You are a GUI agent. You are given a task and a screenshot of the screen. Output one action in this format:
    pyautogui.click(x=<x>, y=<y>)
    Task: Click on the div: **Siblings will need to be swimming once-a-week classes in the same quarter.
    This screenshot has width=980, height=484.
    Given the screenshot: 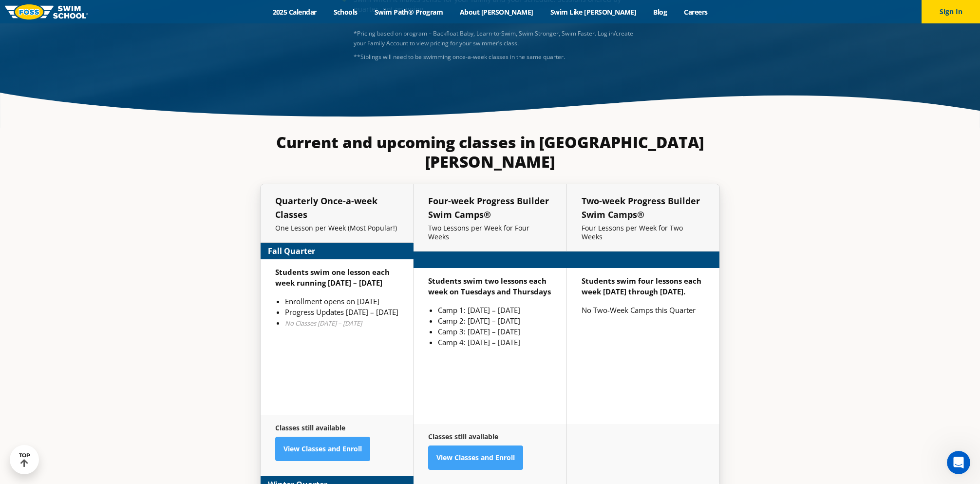 What is the action you would take?
    pyautogui.click(x=496, y=57)
    